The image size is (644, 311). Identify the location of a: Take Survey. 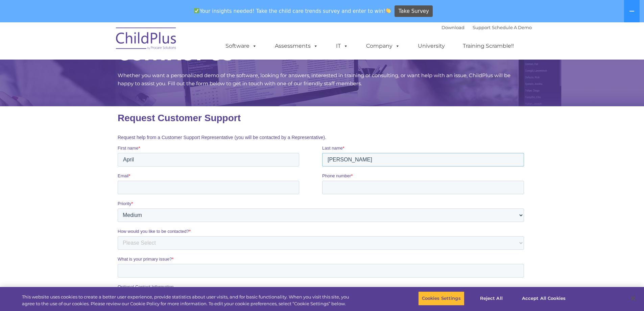
(413, 11).